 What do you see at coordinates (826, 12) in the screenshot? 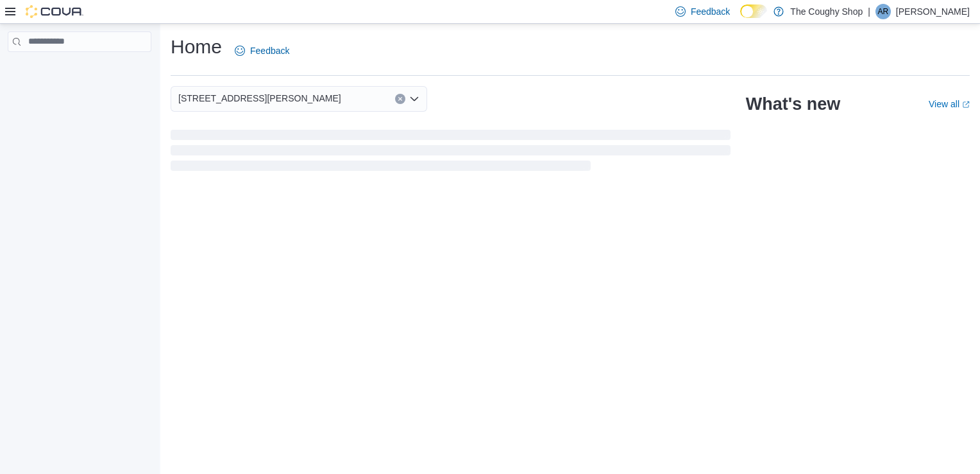
I see `p: The Coughy Shop` at bounding box center [826, 12].